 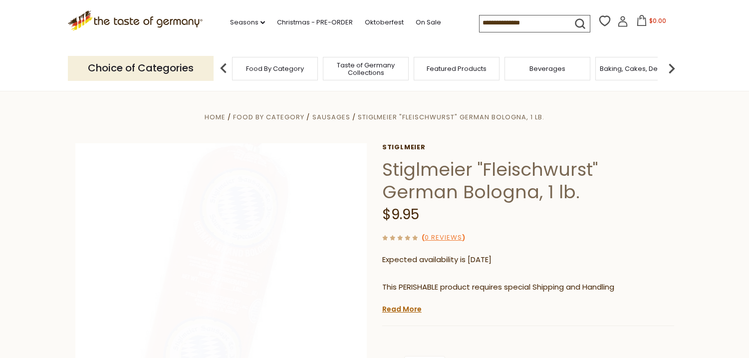 What do you see at coordinates (533, 307) in the screenshot?
I see `li: We will ship this product in heat-protective packaging and ice.` at bounding box center [533, 307].